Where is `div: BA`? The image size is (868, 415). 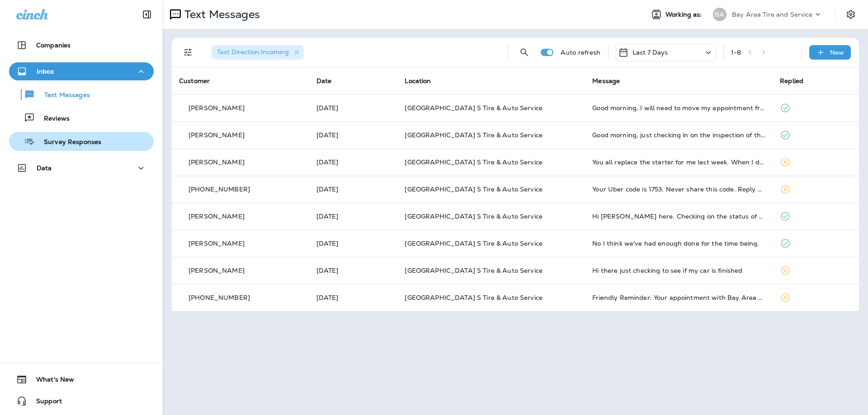
div: BA is located at coordinates (719, 15).